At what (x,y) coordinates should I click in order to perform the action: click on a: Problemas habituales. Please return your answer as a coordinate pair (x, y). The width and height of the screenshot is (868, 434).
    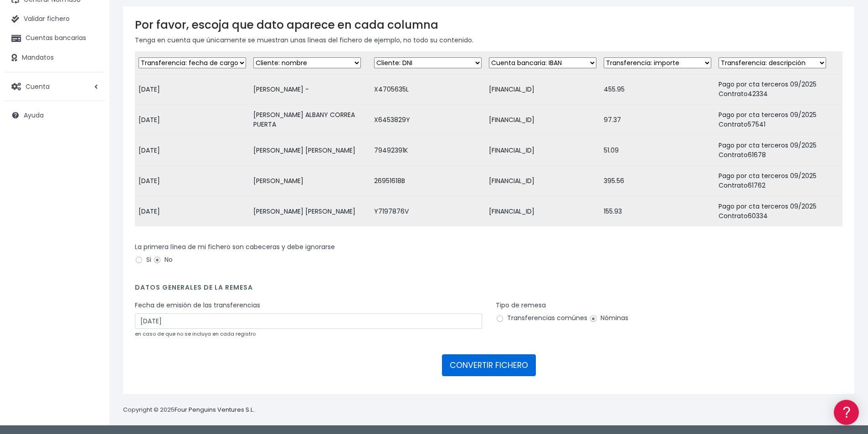
    Looking at the image, I should click on (91, 136).